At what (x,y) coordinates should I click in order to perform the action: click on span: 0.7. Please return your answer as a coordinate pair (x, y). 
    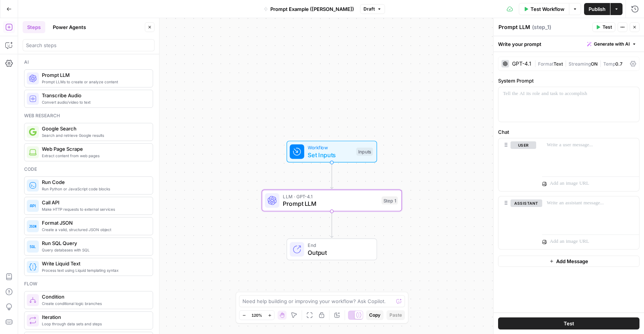
    Looking at the image, I should click on (619, 64).